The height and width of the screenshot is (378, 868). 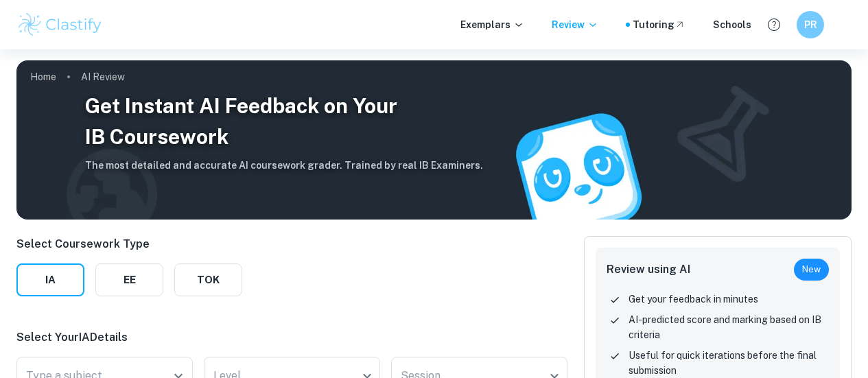 I want to click on div: Schools, so click(x=732, y=24).